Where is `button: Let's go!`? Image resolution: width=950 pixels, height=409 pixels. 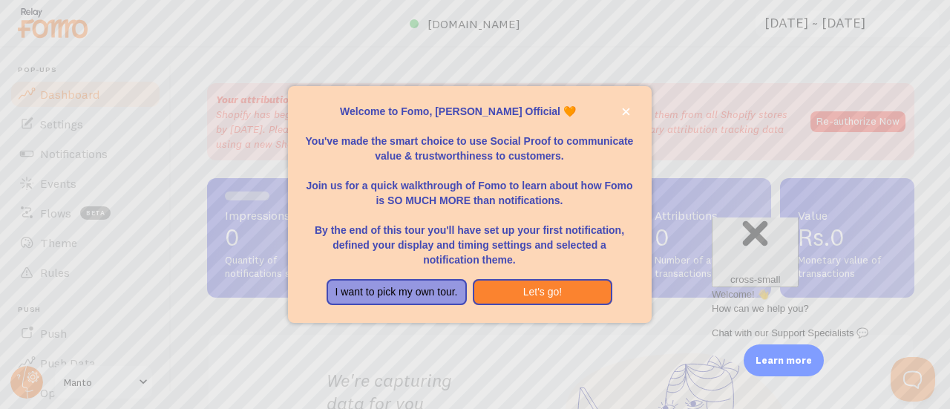
button: Let's go! is located at coordinates (543, 293).